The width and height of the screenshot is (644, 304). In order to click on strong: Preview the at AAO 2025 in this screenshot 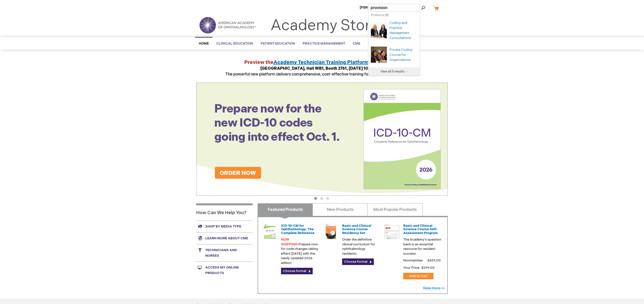, I will do `click(322, 62)`.